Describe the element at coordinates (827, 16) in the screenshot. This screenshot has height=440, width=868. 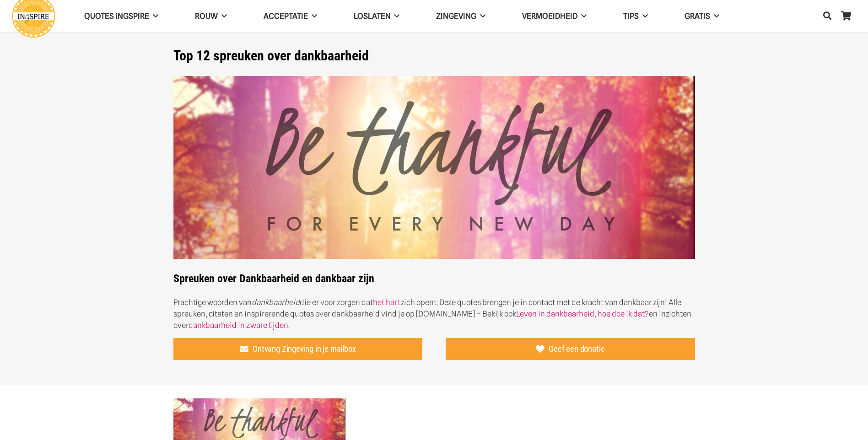
I see `a: Zoeken` at that location.